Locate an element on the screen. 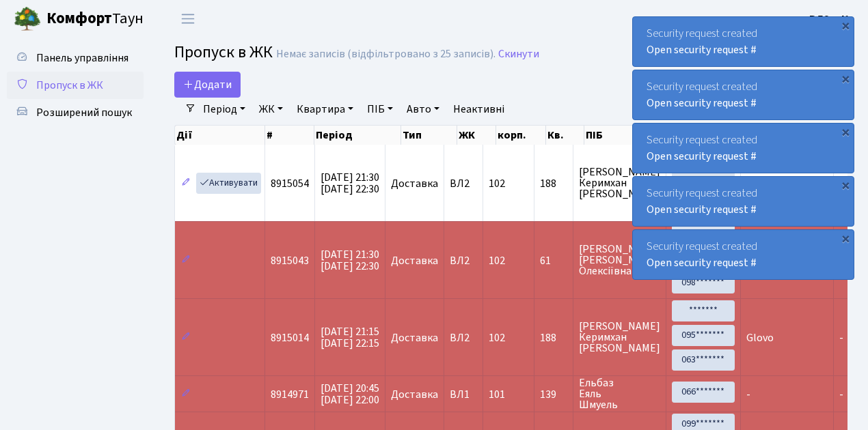 This screenshot has width=868, height=430. img: logo.png is located at coordinates (28, 19).